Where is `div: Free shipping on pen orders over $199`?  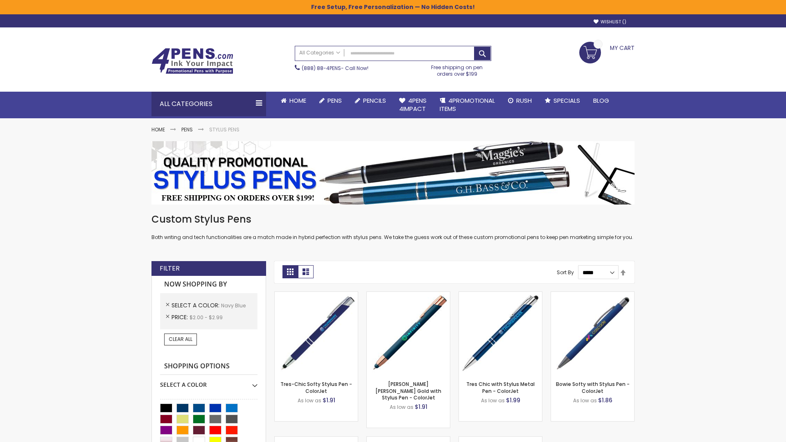 div: Free shipping on pen orders over $199 is located at coordinates (457, 69).